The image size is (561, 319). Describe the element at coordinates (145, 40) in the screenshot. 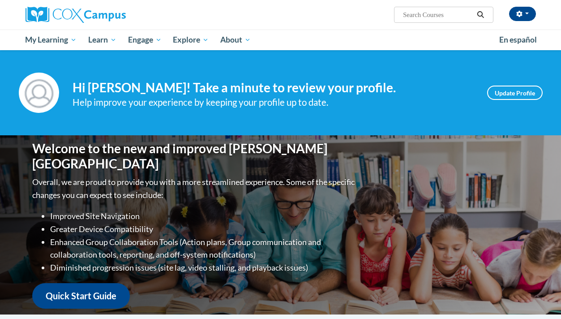

I see `span: Engage` at that location.